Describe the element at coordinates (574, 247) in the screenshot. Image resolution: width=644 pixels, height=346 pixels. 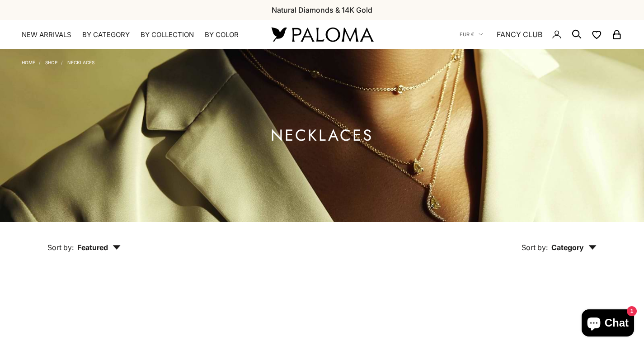
I see `span: Category` at that location.